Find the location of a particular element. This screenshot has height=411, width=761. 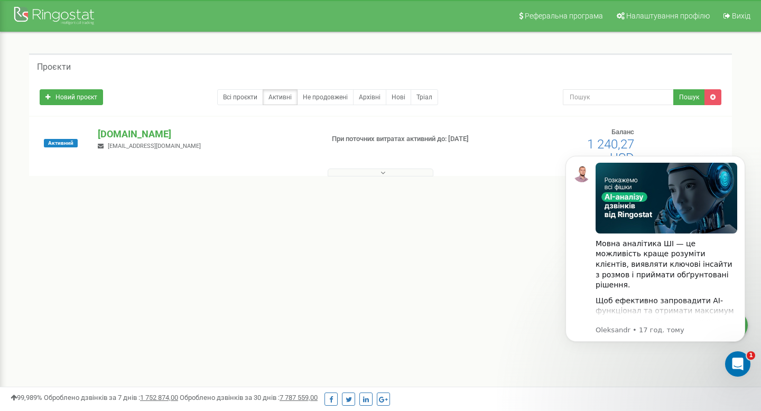

button: Пошук is located at coordinates (689, 97).